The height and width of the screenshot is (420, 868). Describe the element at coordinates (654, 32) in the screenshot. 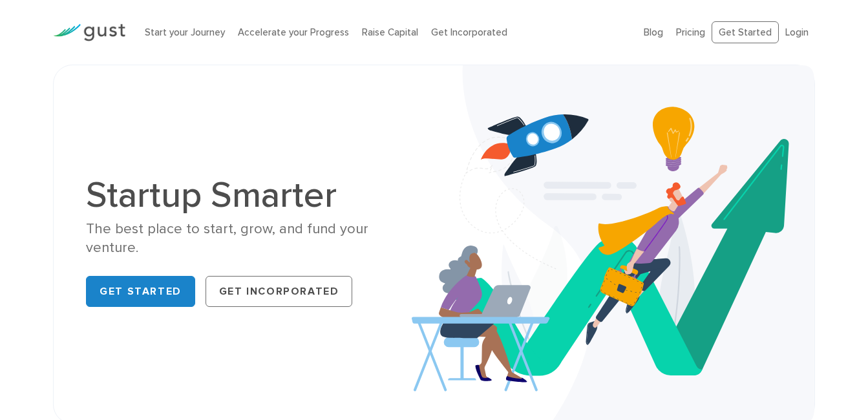

I see `a: Blog` at that location.